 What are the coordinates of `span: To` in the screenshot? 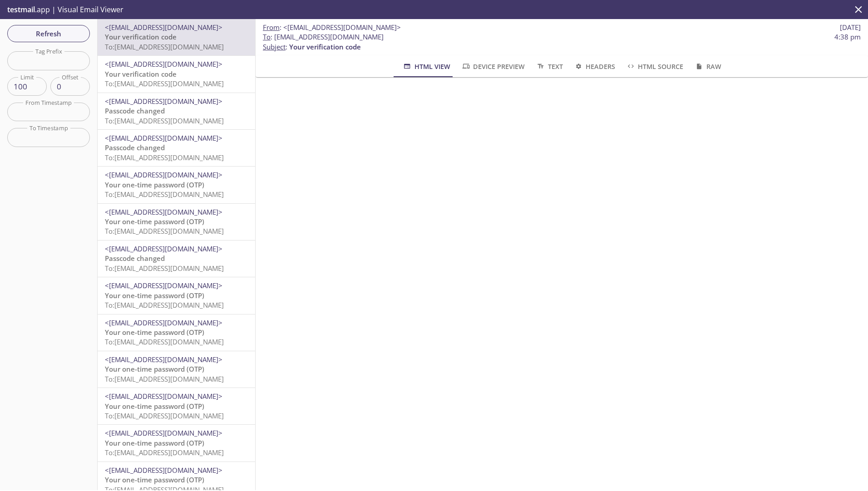 It's located at (266, 37).